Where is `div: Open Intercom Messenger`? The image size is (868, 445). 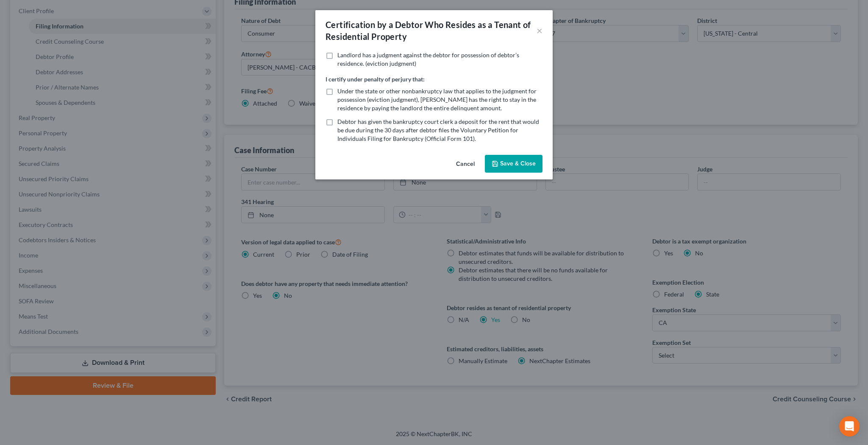
div: Open Intercom Messenger is located at coordinates (849, 426).